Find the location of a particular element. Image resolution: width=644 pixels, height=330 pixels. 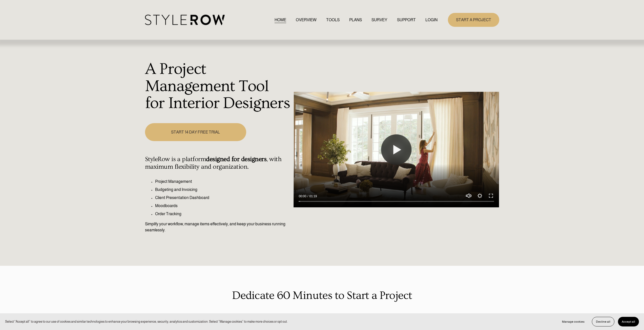

h4: StyleRow is a platform , with maximum flexibility and organization. is located at coordinates (218, 163).